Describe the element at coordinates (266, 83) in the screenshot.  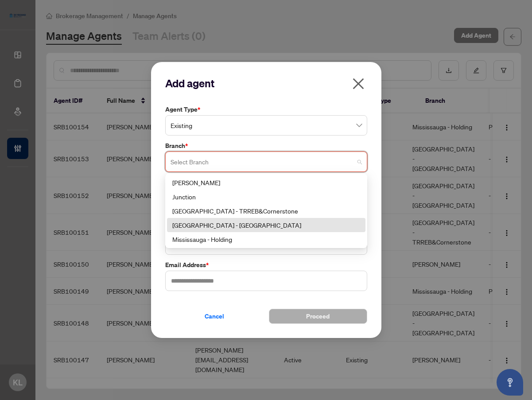
I see `h2: Add agent` at that location.